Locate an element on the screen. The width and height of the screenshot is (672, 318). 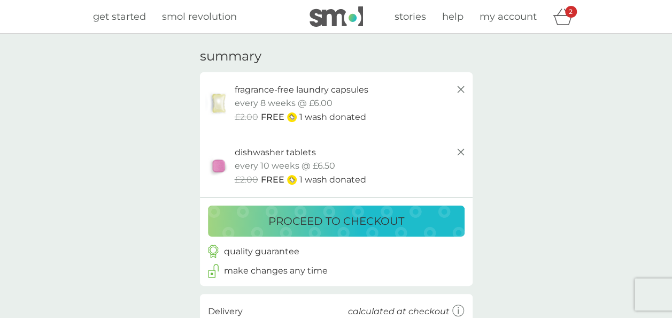
p: every 10 weeks @ £6.50 is located at coordinates (285, 166).